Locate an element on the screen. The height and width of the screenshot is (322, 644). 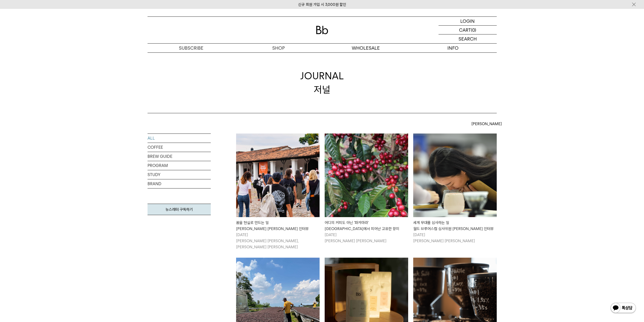
p: CART is located at coordinates (465, 30).